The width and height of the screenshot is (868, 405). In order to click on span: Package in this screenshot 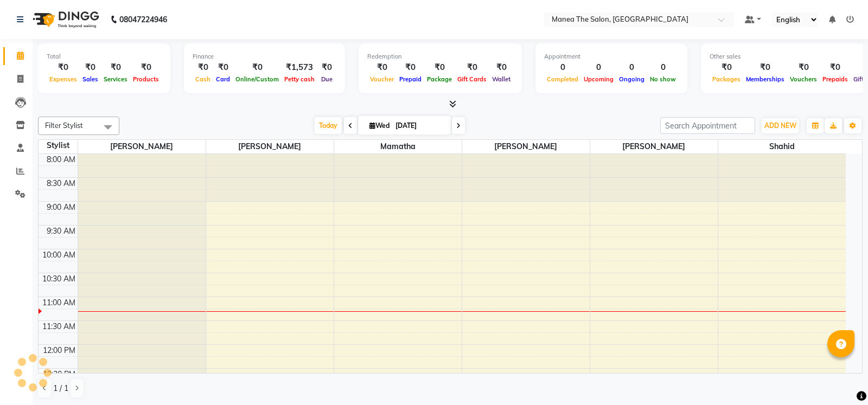, I will do `click(439, 79)`.